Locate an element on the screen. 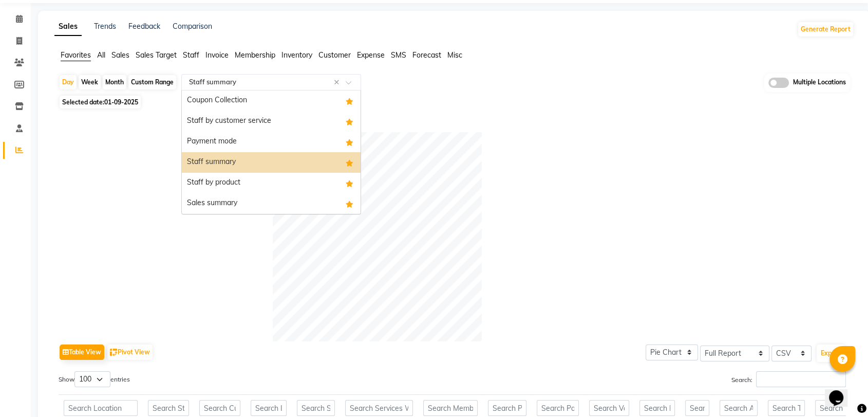 This screenshot has height=417, width=868. div: Staff summary is located at coordinates (271, 163).